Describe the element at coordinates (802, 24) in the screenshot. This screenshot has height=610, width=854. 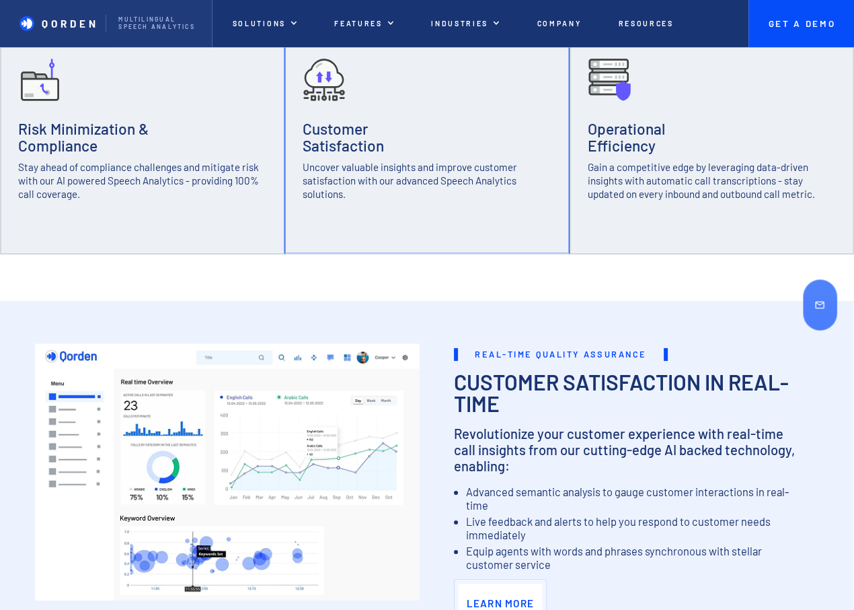
I see `p: Get A Demo` at that location.